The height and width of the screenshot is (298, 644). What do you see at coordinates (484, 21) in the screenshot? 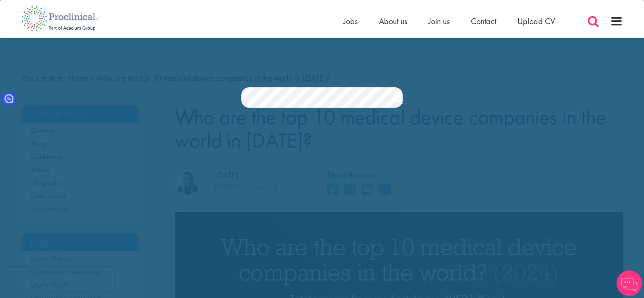
I see `span: Contact` at bounding box center [484, 21].